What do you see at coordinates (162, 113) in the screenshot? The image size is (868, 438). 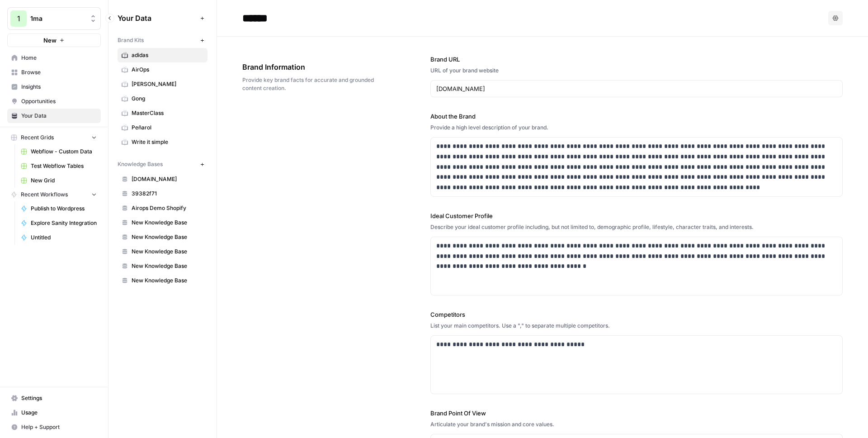 I see `a: MasterClass` at bounding box center [162, 113].